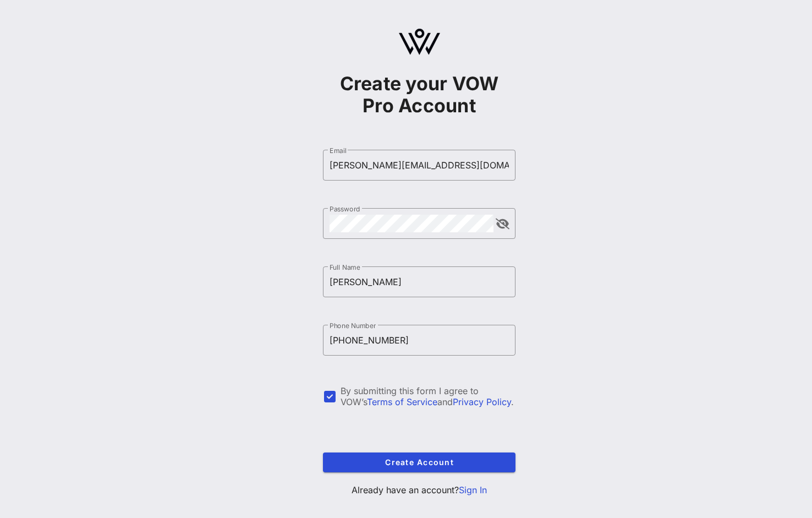 The image size is (812, 518). I want to click on a: Terms of Service, so click(402, 402).